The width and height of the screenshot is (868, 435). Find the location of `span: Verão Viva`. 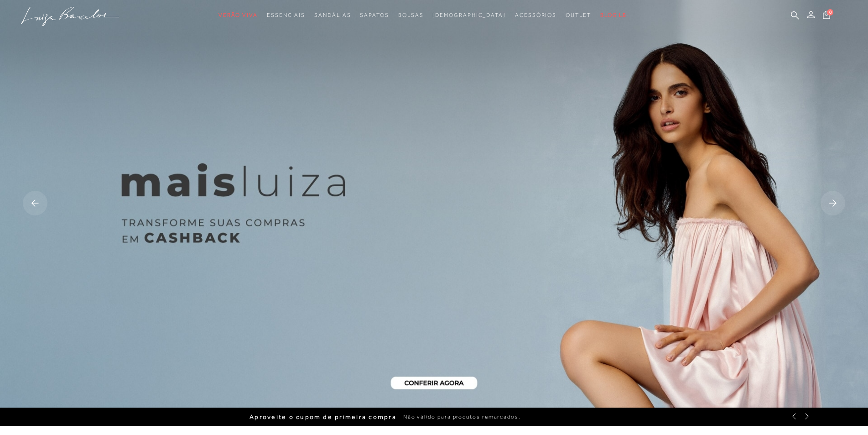

span: Verão Viva is located at coordinates (238, 15).